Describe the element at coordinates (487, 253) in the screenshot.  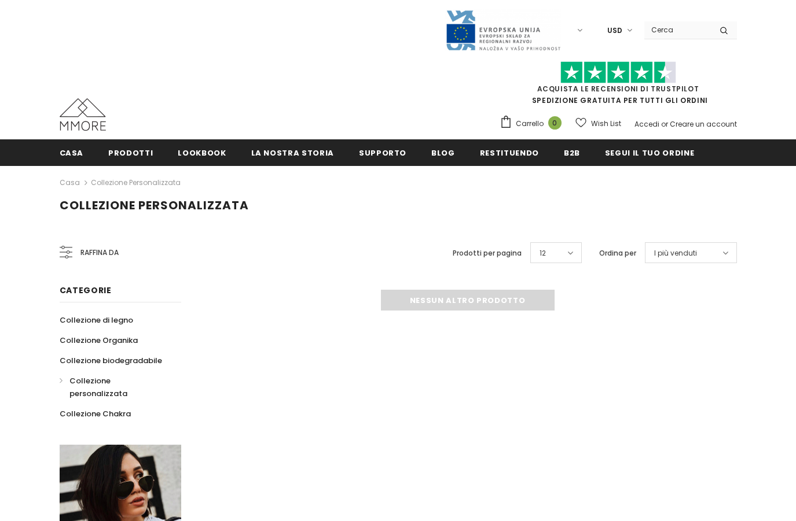
I see `label: Prodotti per pagina` at that location.